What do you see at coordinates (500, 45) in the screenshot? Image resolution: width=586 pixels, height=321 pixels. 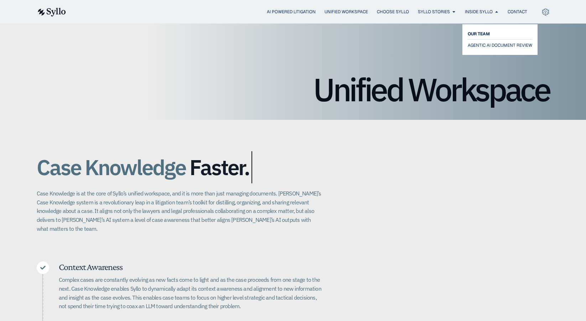 I see `a: AGENTIC AI DOCUMENT REVIEW` at bounding box center [500, 45].